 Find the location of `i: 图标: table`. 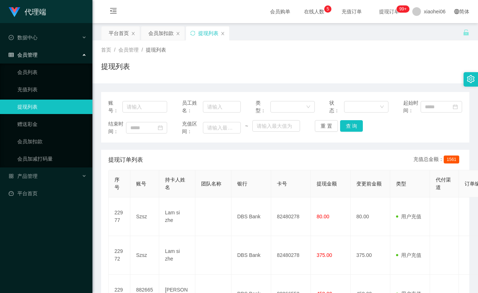

i: 图标: table is located at coordinates (11, 55).